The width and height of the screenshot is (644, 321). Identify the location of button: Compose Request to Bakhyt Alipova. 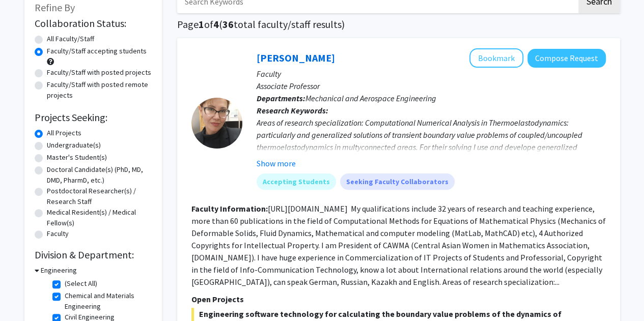
(567, 58).